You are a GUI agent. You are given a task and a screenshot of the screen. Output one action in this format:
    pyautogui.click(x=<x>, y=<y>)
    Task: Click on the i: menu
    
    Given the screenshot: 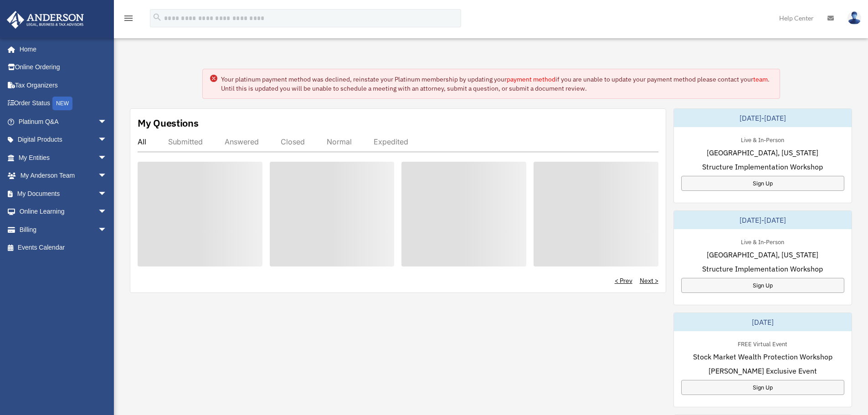 What is the action you would take?
    pyautogui.click(x=128, y=18)
    